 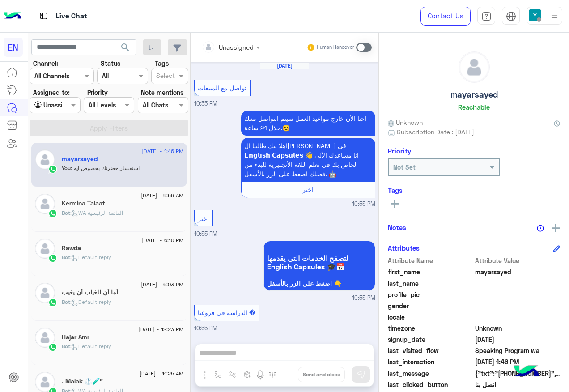 I want to click on span: Speaking Program wa, so click(x=517, y=350).